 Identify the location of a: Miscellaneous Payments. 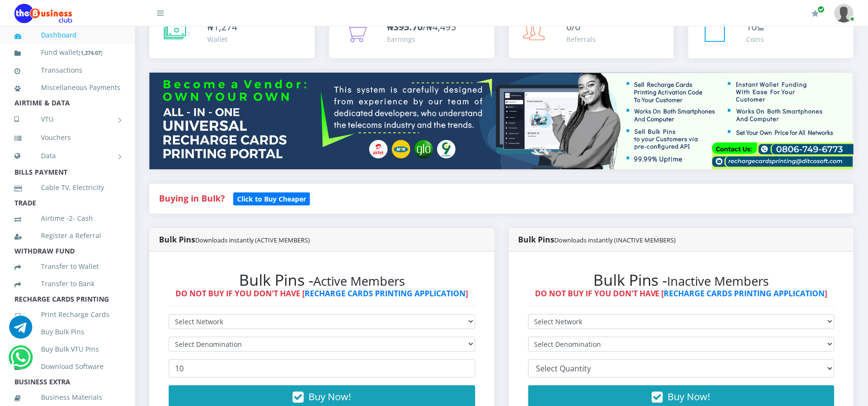
(67, 87).